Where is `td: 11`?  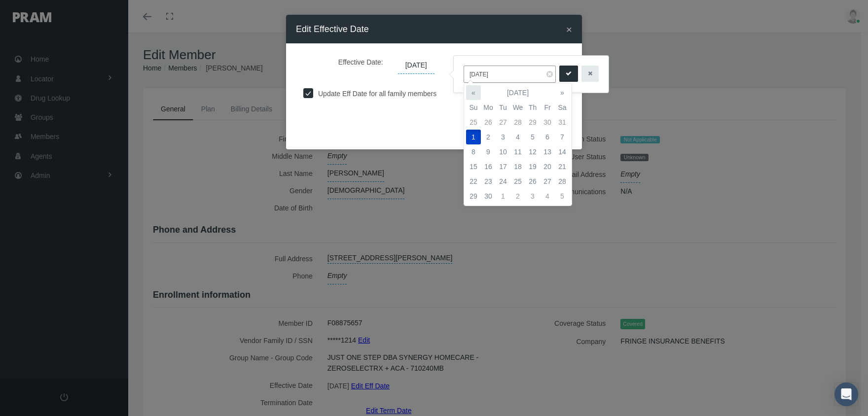
td: 11 is located at coordinates (518, 152).